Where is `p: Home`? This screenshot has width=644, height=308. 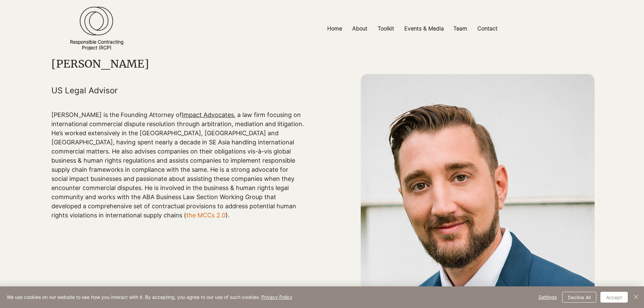
p: Home is located at coordinates (334, 28).